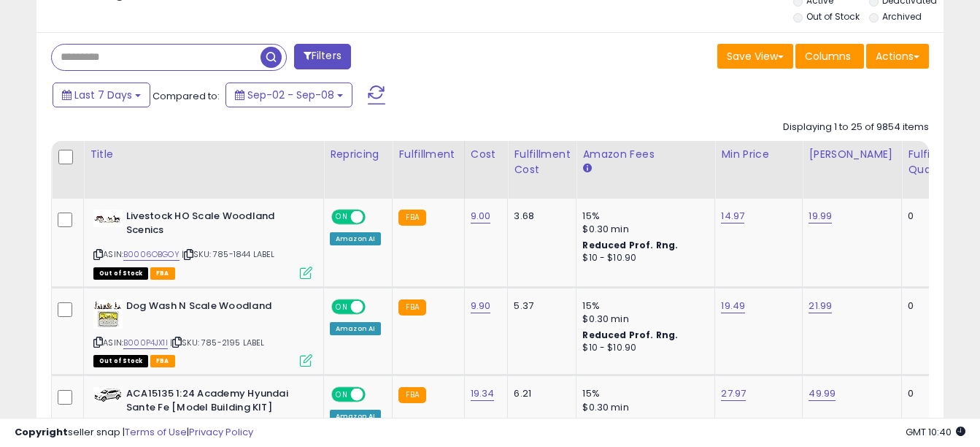 This screenshot has width=980, height=447. What do you see at coordinates (539, 306) in the screenshot?
I see `div: 5.37` at bounding box center [539, 306].